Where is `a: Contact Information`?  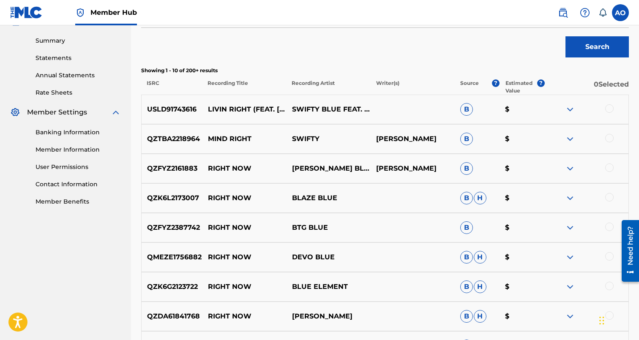 a: Contact Information is located at coordinates (78, 184).